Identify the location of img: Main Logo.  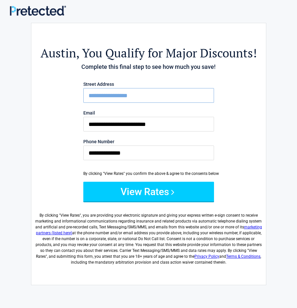
(38, 10).